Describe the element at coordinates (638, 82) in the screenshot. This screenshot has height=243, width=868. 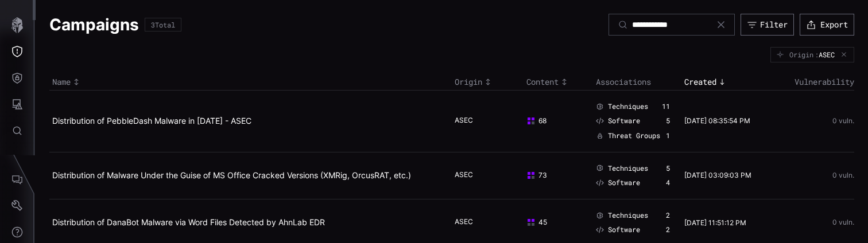
I see `th: Associations` at that location.